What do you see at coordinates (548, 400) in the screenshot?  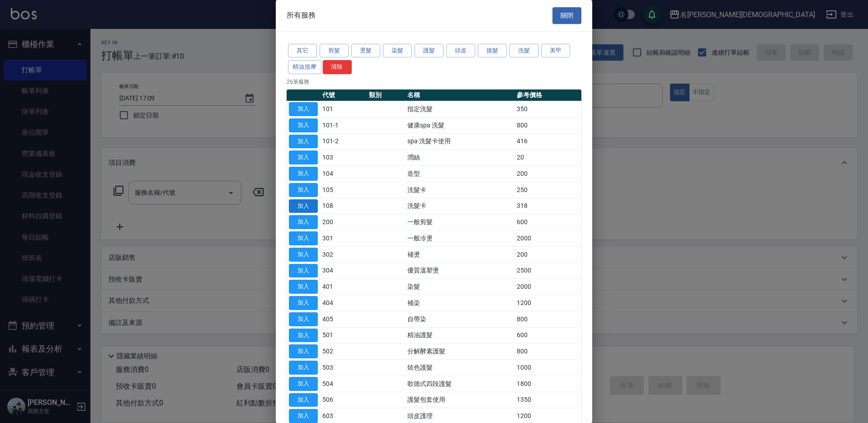 I see `td: 1350` at bounding box center [548, 400].